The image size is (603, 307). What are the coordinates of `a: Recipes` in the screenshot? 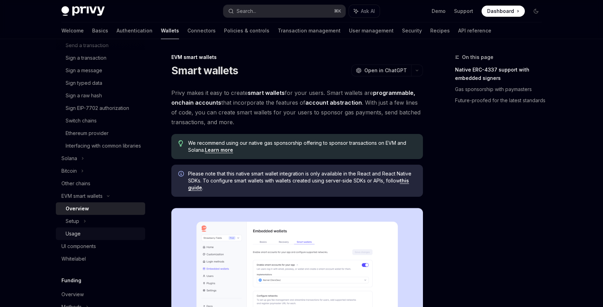 It's located at (440, 31).